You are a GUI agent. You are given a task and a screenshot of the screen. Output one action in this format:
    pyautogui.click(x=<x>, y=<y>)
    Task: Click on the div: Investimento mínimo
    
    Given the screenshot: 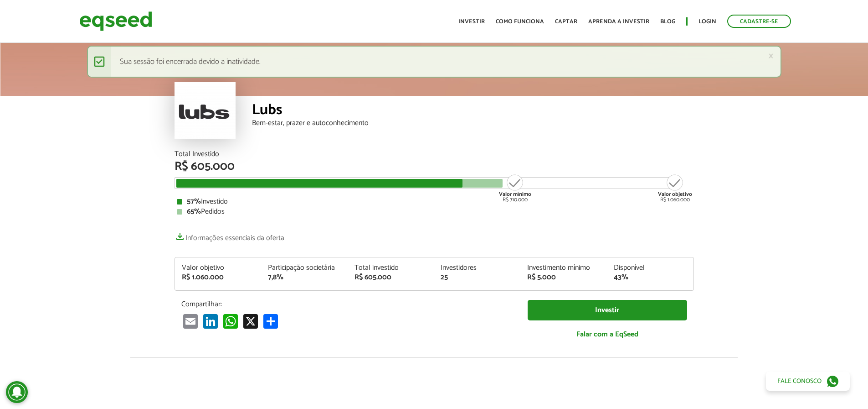 What is the action you would take?
    pyautogui.click(x=564, y=268)
    